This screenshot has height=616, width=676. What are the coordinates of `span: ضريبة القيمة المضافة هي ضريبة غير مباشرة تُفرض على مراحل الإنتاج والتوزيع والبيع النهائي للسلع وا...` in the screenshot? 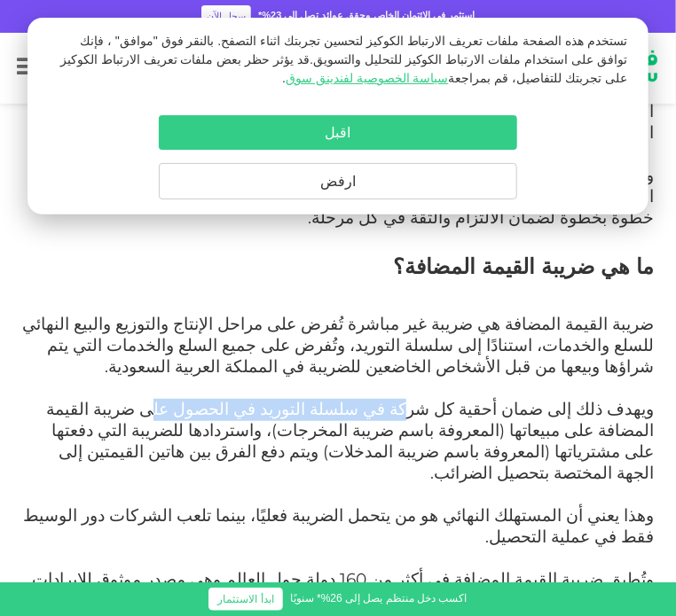 It's located at (338, 345).